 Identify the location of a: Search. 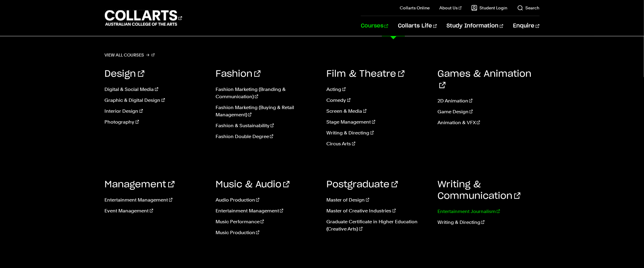
(529, 8).